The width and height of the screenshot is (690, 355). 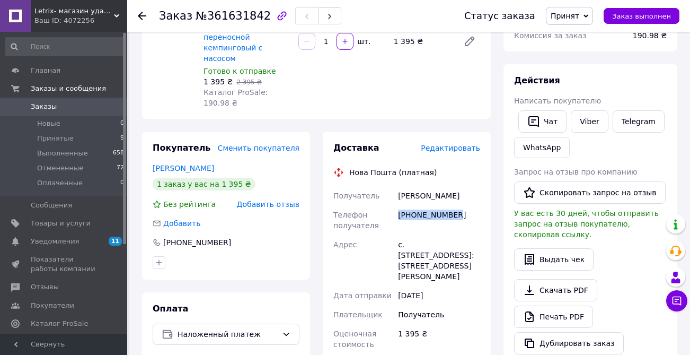 I want to click on div: 1 заказ у вас на 1 395 ₴, so click(x=204, y=184).